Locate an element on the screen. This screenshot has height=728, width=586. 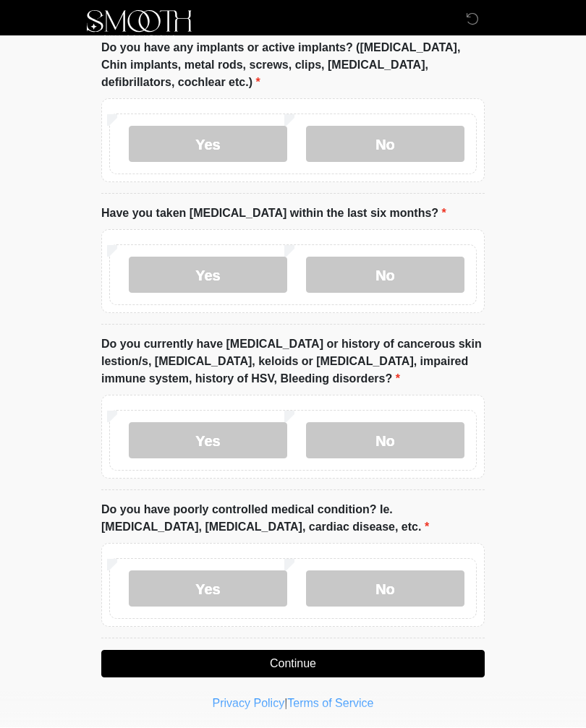
a: Terms of Service is located at coordinates (330, 704).